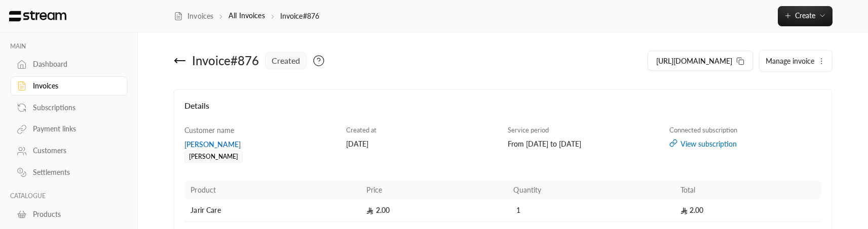 The width and height of the screenshot is (868, 229). Describe the element at coordinates (286, 61) in the screenshot. I see `span: created` at that location.